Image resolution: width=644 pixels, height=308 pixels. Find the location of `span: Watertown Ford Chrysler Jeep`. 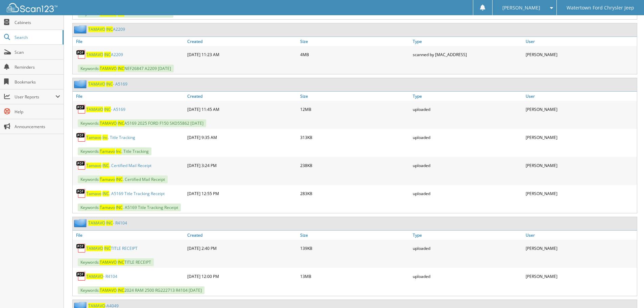

span: Watertown Ford Chrysler Jeep is located at coordinates (601, 8).